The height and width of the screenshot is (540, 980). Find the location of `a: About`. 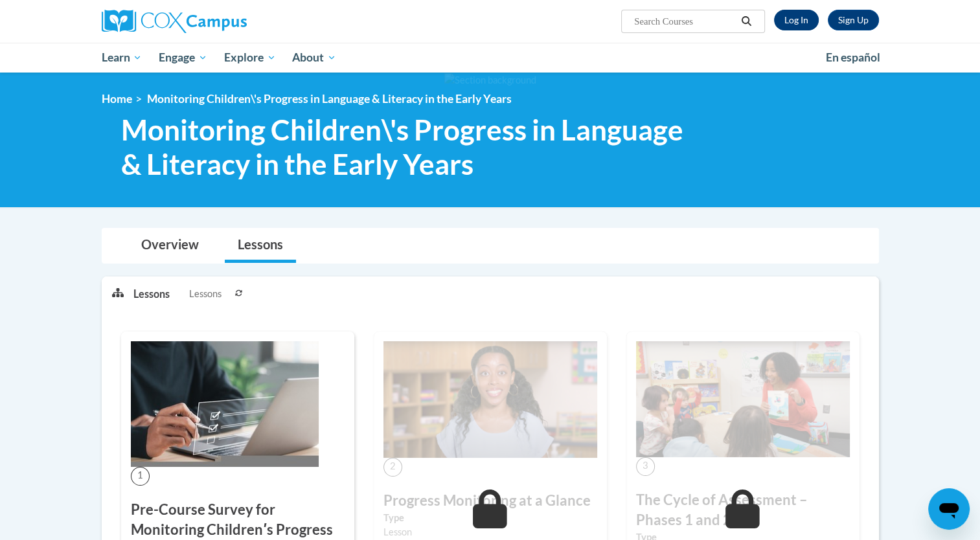

a: About is located at coordinates (314, 58).